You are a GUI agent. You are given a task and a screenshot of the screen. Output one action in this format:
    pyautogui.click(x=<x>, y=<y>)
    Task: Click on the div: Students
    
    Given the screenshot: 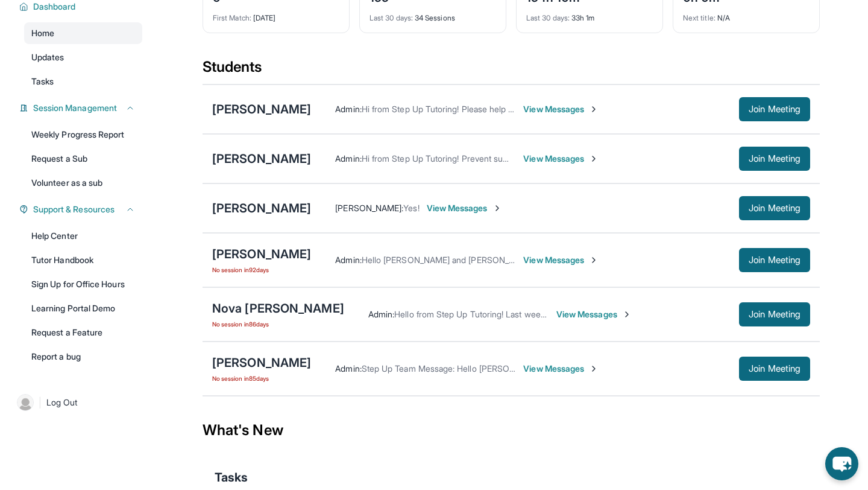 What is the action you would take?
    pyautogui.click(x=512, y=70)
    